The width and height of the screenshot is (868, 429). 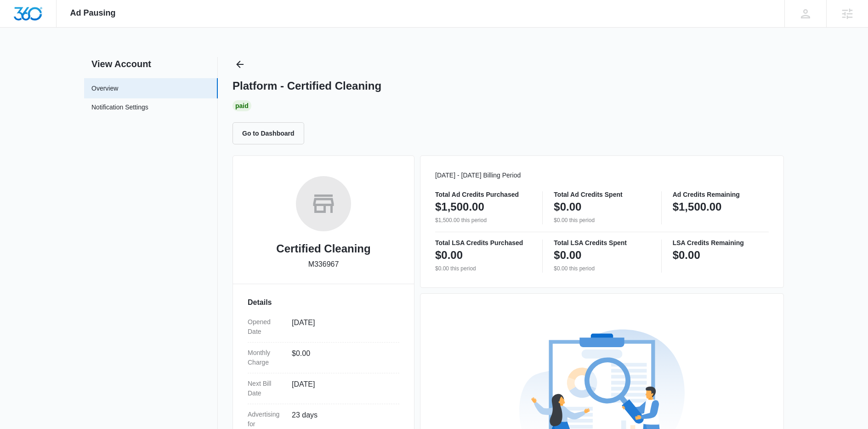 I want to click on p: Total LSA Credits Purchased, so click(x=483, y=243).